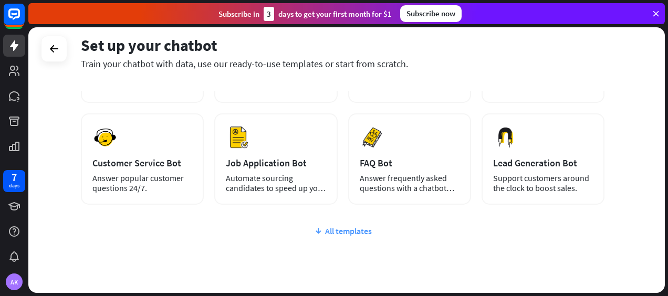  What do you see at coordinates (269, 14) in the screenshot?
I see `div: 3` at bounding box center [269, 14].